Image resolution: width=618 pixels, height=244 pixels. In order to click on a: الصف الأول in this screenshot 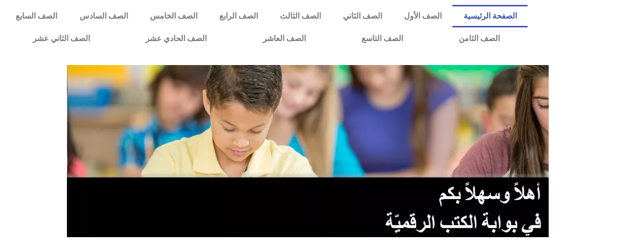, I will do `click(423, 16)`.